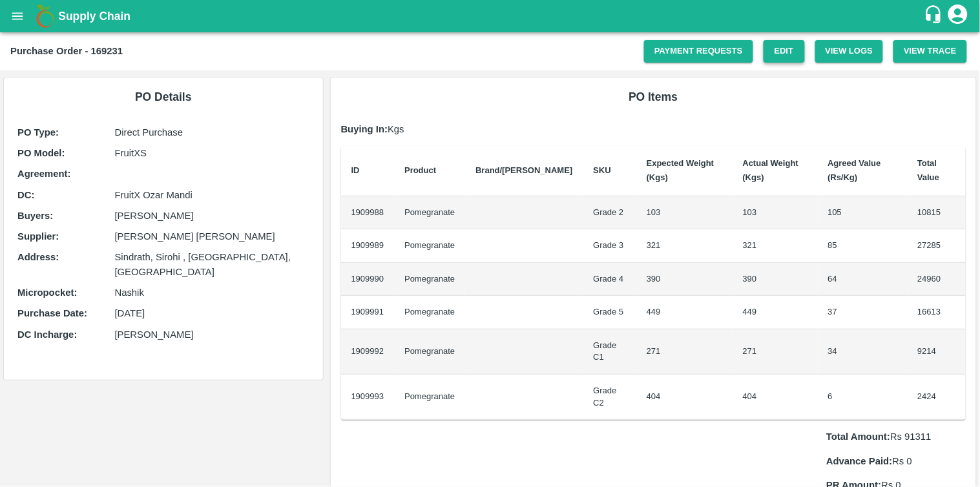 Image resolution: width=980 pixels, height=487 pixels. I want to click on td: Grade 3, so click(610, 246).